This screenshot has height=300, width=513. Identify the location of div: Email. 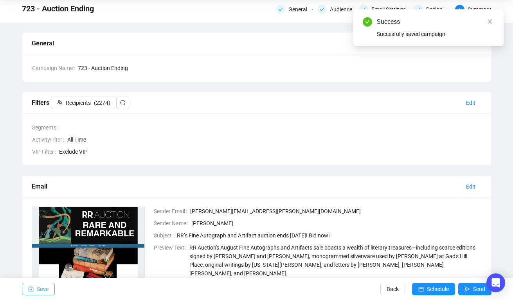
(246, 186).